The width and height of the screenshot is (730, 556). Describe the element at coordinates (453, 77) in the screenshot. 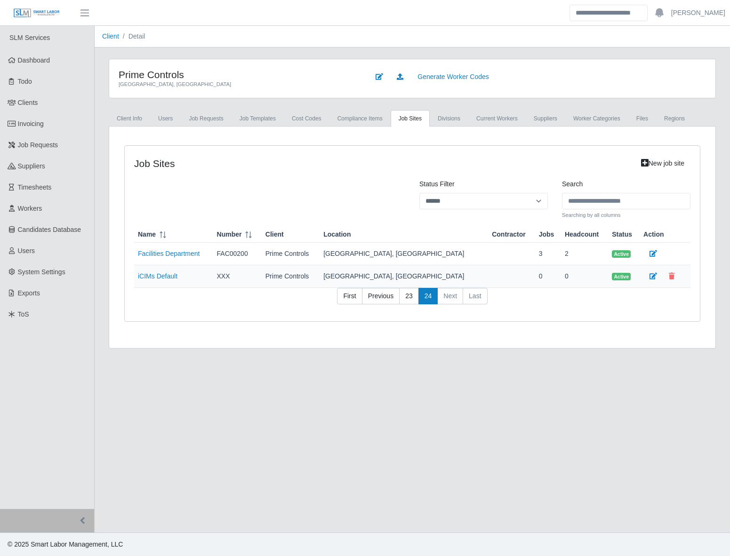

I see `a: Generate Worker Codes` at that location.